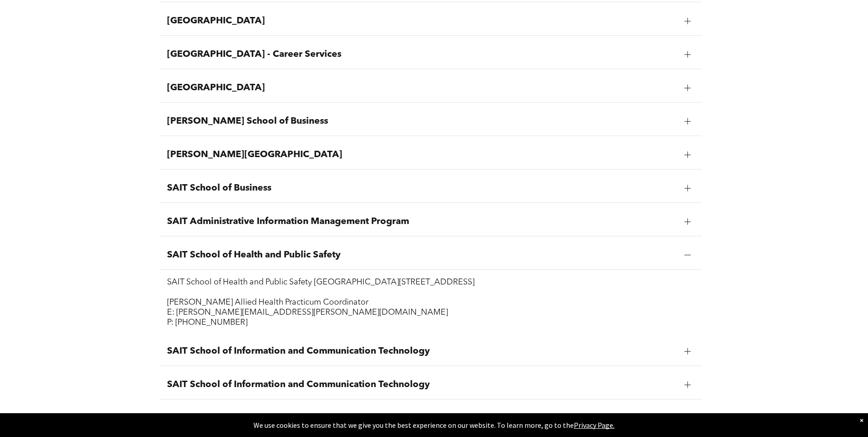 Image resolution: width=868 pixels, height=437 pixels. I want to click on span: SAIT Administrative Information Management Program, so click(422, 221).